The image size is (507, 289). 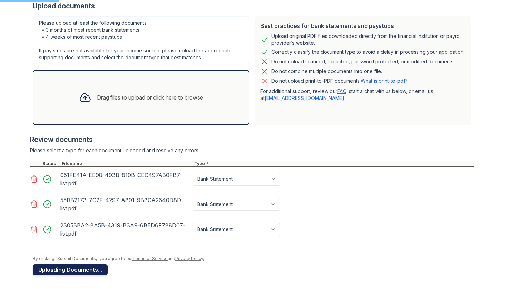 What do you see at coordinates (342, 91) in the screenshot?
I see `a: FAQ` at bounding box center [342, 91].